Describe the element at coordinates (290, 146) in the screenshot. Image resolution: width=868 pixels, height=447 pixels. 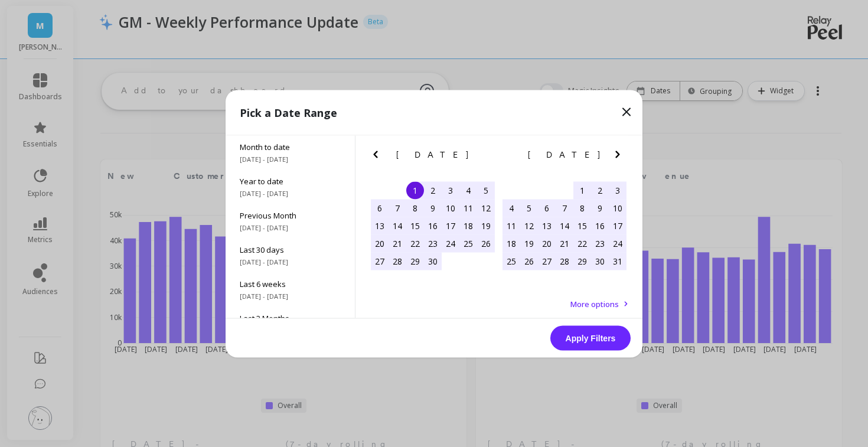
I see `span: Month to date` at that location.